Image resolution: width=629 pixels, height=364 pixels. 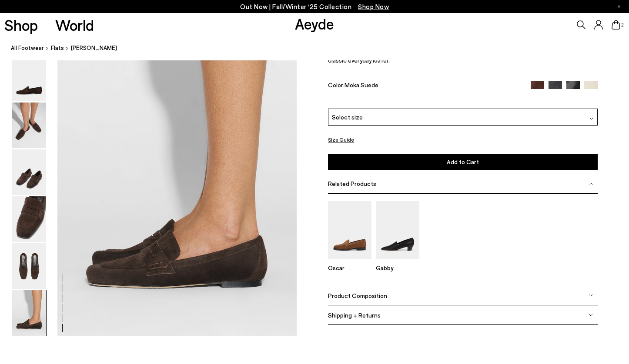 I want to click on img: Lana Suede Loafers - Image 4, so click(x=29, y=219).